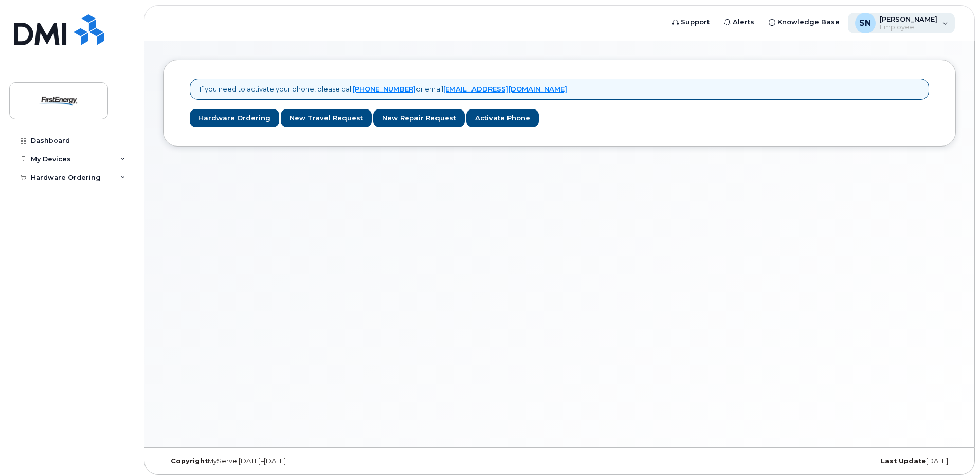 The width and height of the screenshot is (980, 475). I want to click on a: New Travel Request, so click(326, 118).